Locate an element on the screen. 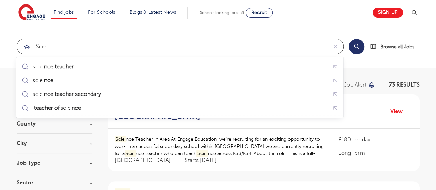 This screenshot has width=436, height=190. a: Browse all Jobs is located at coordinates (395, 47).